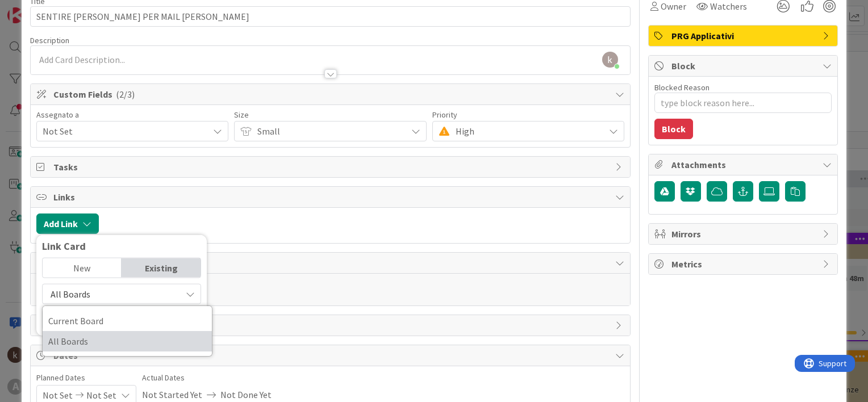 The image size is (868, 402). What do you see at coordinates (125, 94) in the screenshot?
I see `span: ( 2/3 )` at bounding box center [125, 94].